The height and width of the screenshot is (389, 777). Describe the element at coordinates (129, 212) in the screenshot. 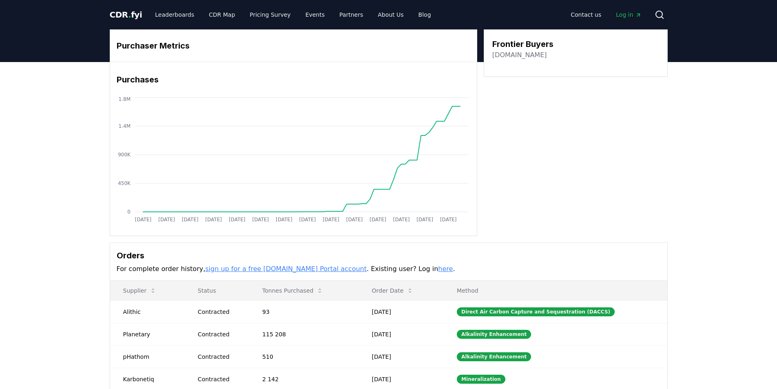

I see `tspan: 0` at that location.